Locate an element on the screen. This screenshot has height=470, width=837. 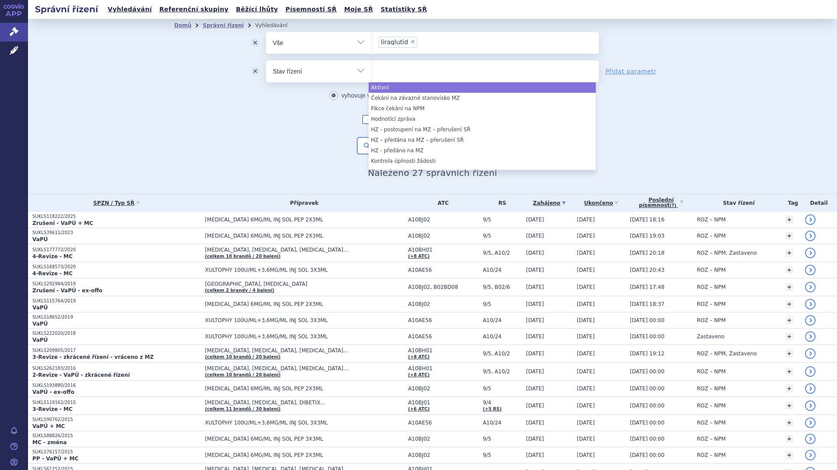
h2: Správní řízení is located at coordinates (67, 9).